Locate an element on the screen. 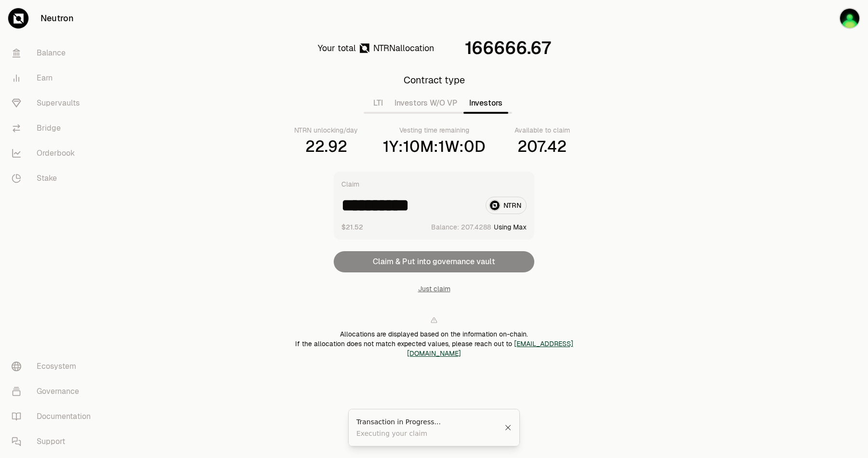 The height and width of the screenshot is (458, 868). div: 166666.67 is located at coordinates (507, 48).